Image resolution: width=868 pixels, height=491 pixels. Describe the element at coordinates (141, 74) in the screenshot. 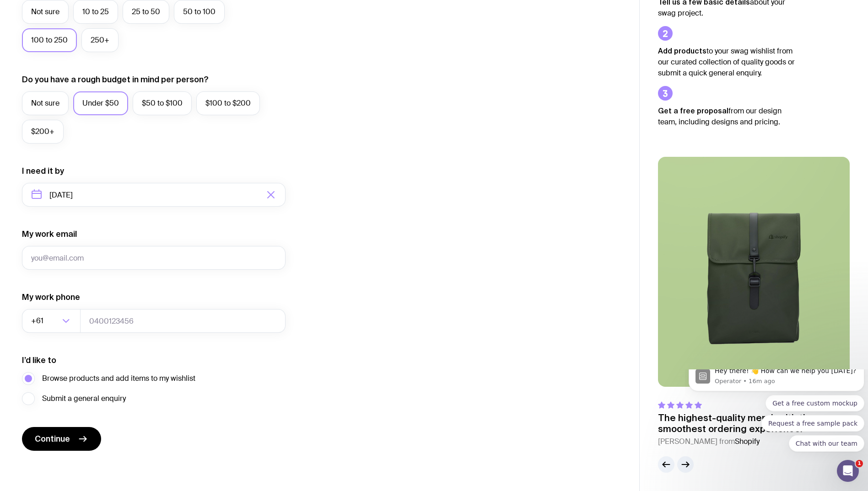

I see `button: Quick reply: Chat with our team` at that location.